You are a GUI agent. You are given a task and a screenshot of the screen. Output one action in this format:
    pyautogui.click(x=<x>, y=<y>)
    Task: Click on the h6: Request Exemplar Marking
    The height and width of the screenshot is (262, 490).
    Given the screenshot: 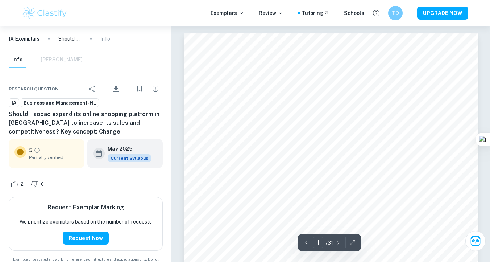 What is the action you would take?
    pyautogui.click(x=86, y=207)
    